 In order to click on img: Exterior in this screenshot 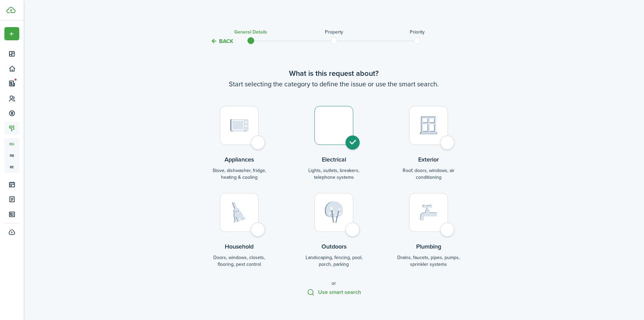, I will do `click(429, 126)`.